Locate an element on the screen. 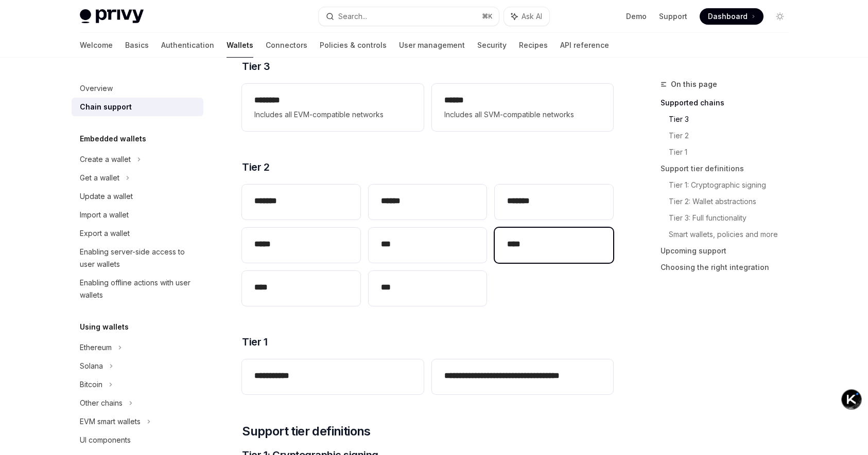 This screenshot has height=455, width=868. a: Welcome is located at coordinates (97, 45).